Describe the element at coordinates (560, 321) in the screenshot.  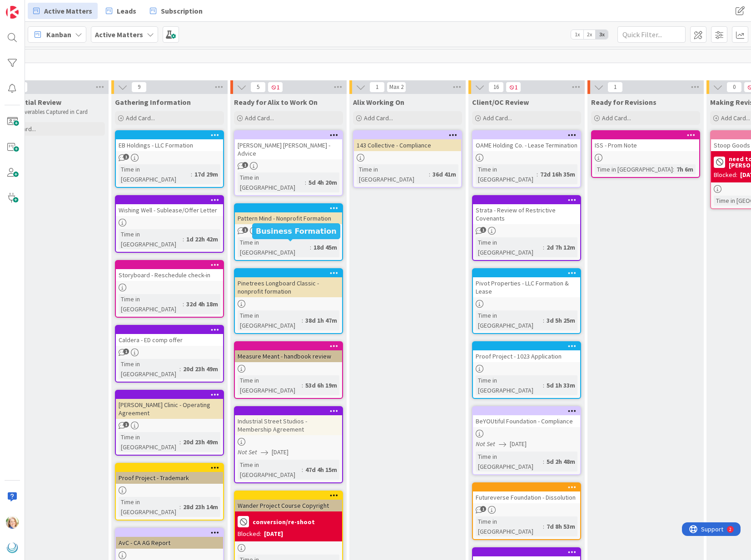
I see `div: 3d 5h 25m` at that location.